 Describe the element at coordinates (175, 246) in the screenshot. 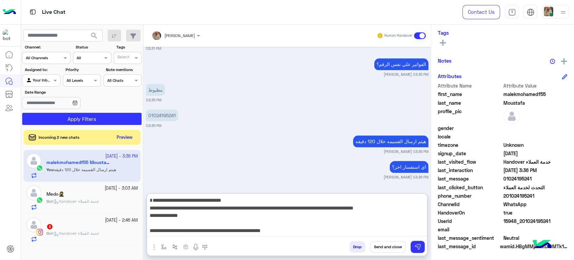

I see `button: Trigger scenario` at that location.